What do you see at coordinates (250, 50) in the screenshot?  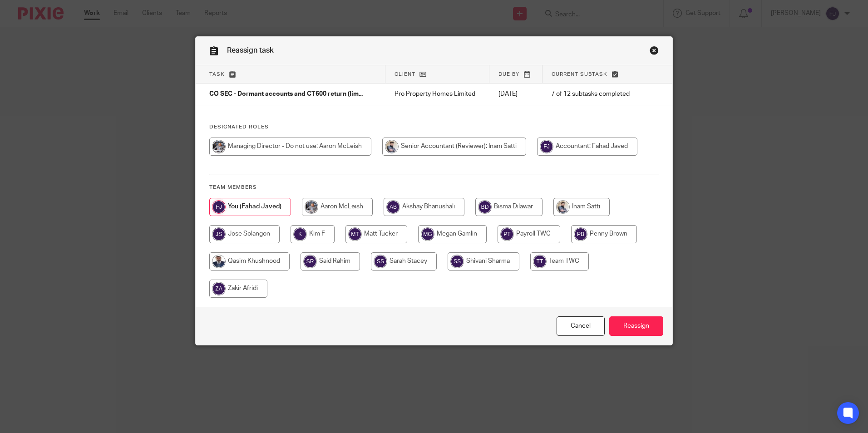 I see `span: Reassign task` at bounding box center [250, 50].